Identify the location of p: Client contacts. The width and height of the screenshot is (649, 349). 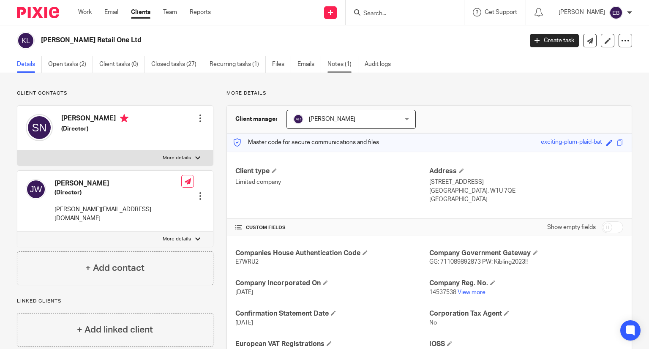
(115, 93).